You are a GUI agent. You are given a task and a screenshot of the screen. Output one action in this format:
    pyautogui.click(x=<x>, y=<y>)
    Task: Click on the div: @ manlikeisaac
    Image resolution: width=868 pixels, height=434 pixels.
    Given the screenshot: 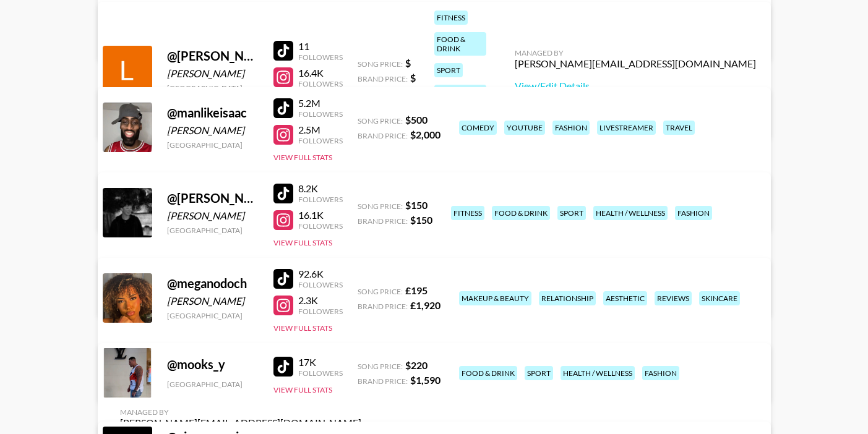 What is the action you would take?
    pyautogui.click(x=213, y=113)
    